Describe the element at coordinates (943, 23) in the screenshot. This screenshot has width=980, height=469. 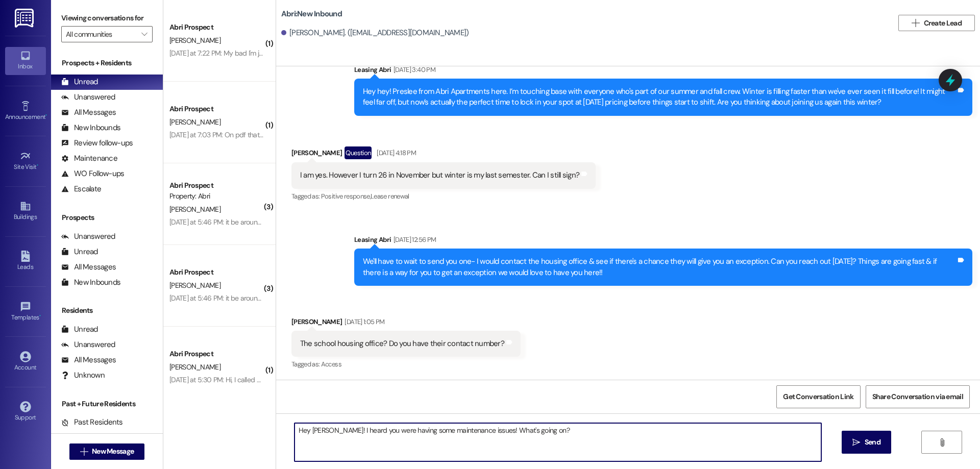
I see `span: Create Lead` at that location.